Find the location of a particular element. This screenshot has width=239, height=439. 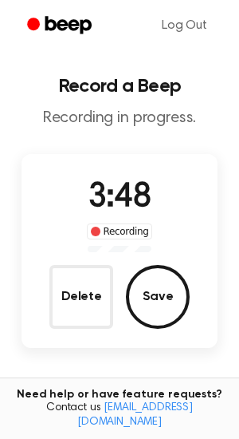

div: Recording is located at coordinates (120, 231).